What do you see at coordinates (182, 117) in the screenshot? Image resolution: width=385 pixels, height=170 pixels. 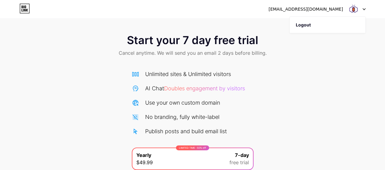 I see `div: No branding, fully white-label` at bounding box center [182, 117].